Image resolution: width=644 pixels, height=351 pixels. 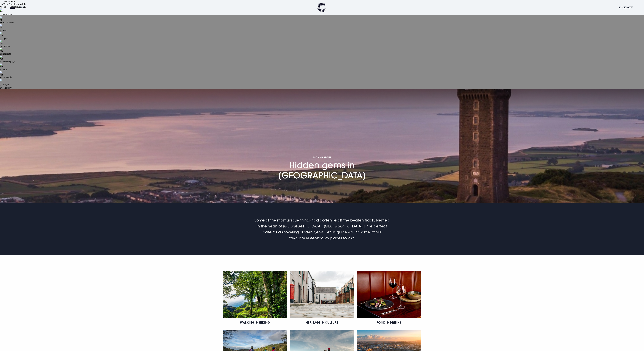 I want to click on a: Heritage & Culture, so click(x=322, y=322).